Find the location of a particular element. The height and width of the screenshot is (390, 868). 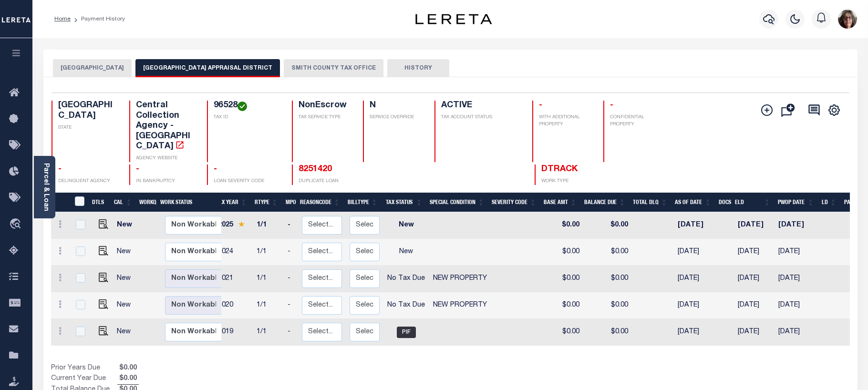

p: STATE is located at coordinates (88, 128).